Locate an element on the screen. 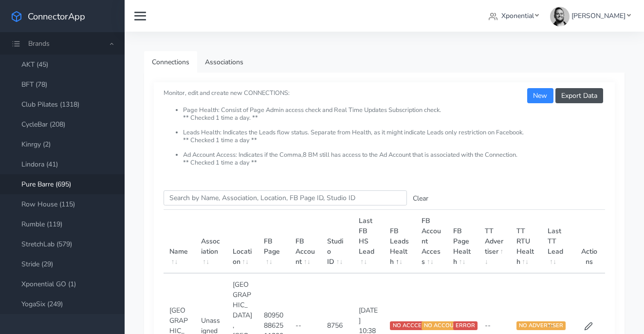 The image size is (644, 334). span: ConnectorApp is located at coordinates (56, 16).